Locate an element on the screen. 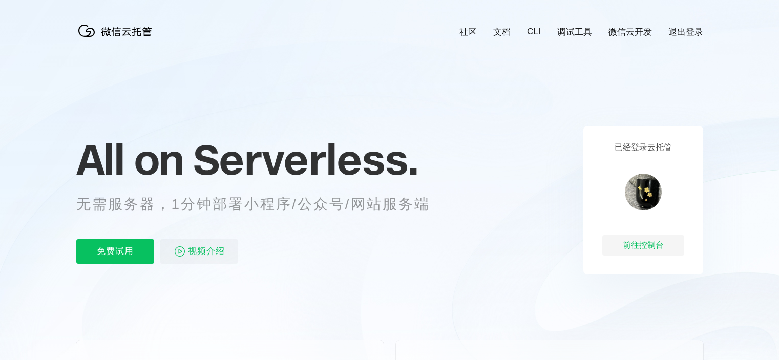  p: 已经登录云托管 is located at coordinates (643, 147).